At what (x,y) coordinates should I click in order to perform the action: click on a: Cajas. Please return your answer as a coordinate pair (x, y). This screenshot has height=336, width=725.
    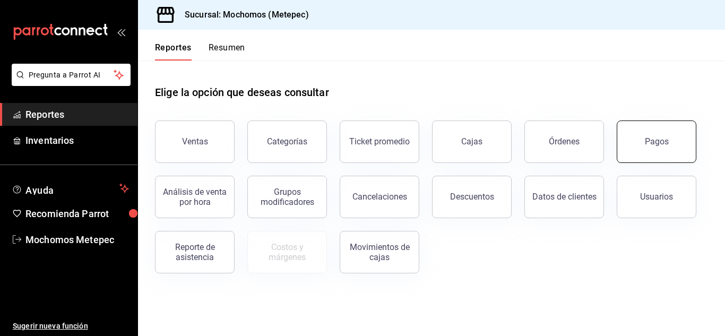
    Looking at the image, I should click on (472, 142).